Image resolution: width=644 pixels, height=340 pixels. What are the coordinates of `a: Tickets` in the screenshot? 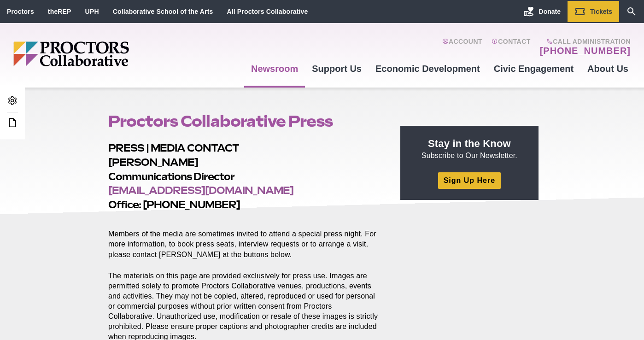 It's located at (594, 11).